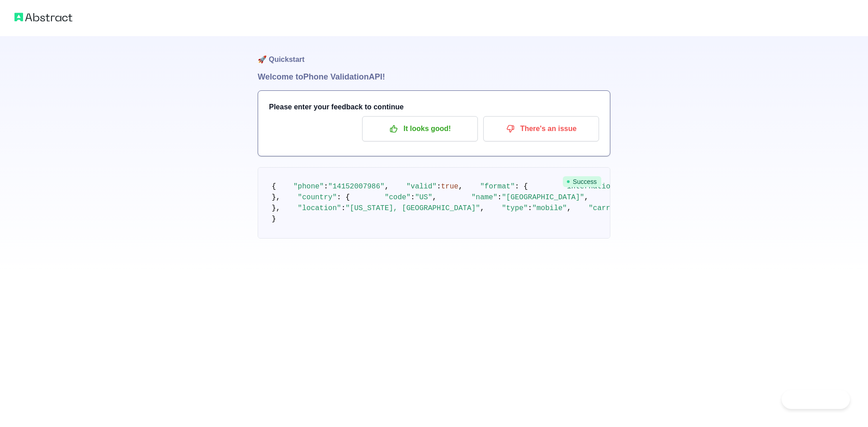 The width and height of the screenshot is (868, 427). What do you see at coordinates (356, 187) in the screenshot?
I see `span: "14152007986"` at bounding box center [356, 187].